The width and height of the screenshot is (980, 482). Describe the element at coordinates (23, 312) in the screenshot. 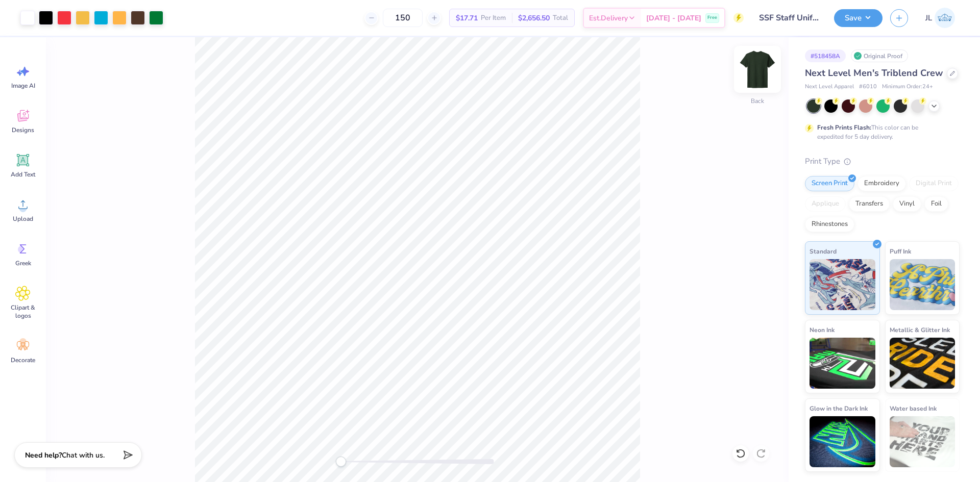

I see `span: Clipart & logos` at that location.